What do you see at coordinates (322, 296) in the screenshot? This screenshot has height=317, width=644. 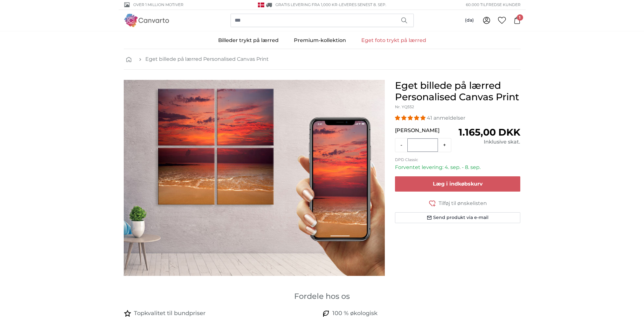 I see `h3: Fordele hos os` at bounding box center [322, 296].